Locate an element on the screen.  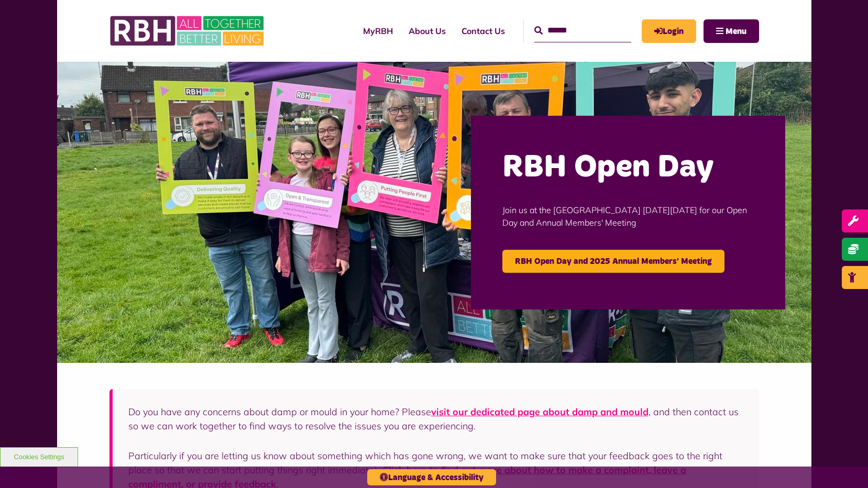
span: Menu is located at coordinates (736, 31).